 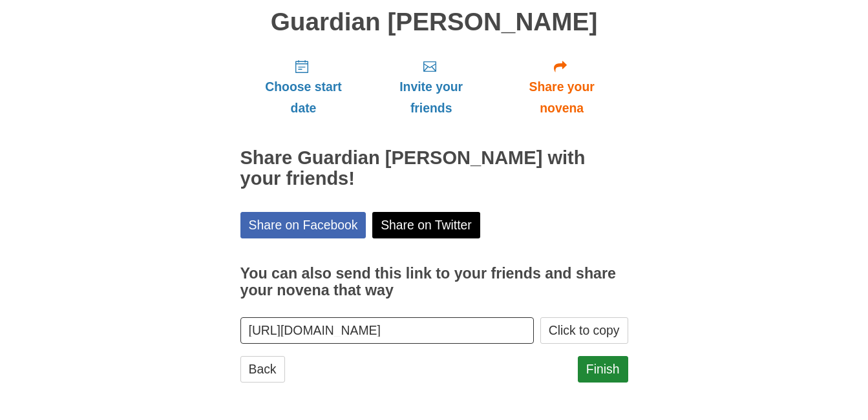 What do you see at coordinates (434, 281) in the screenshot?
I see `h3: You can also send this link to your friends and share your novena that way` at bounding box center [434, 281].